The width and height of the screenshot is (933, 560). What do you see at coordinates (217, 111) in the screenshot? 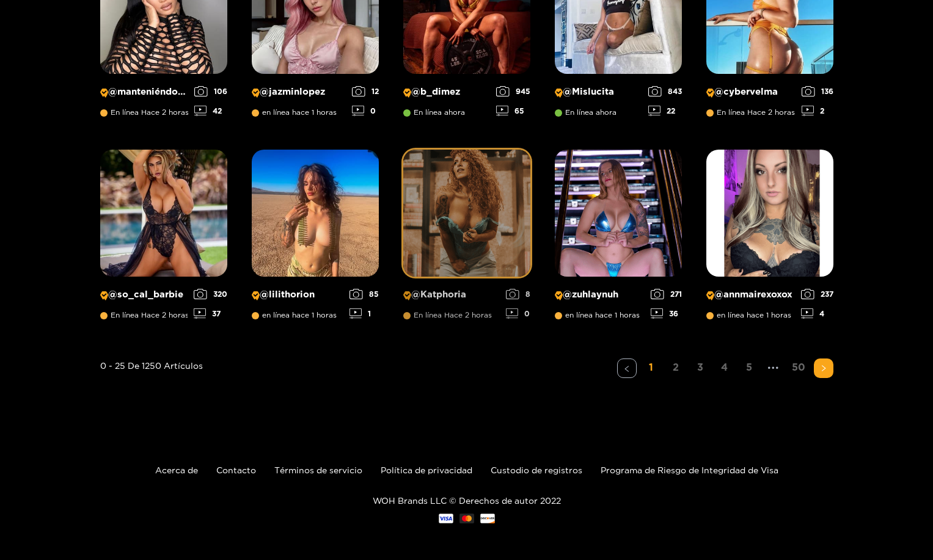
I see `font: 42` at bounding box center [217, 111].